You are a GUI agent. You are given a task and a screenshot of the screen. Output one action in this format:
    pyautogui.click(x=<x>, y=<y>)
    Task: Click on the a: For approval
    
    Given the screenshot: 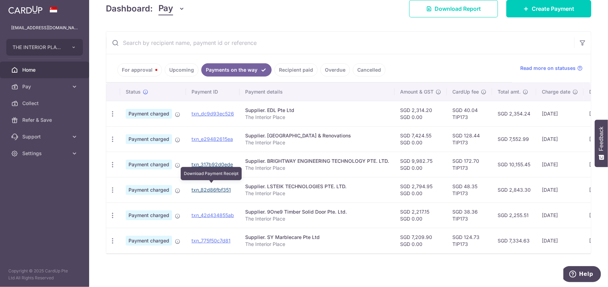 What is the action you would take?
    pyautogui.click(x=140, y=70)
    